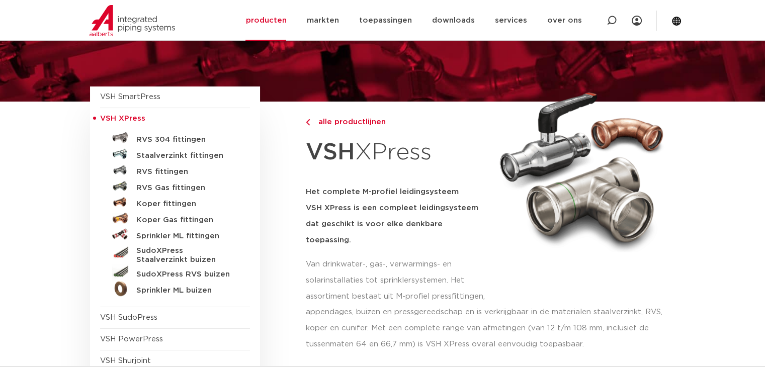 The image size is (765, 367). Describe the element at coordinates (186, 255) in the screenshot. I see `h5: SudoXPress Staalverzinkt buizen` at that location.